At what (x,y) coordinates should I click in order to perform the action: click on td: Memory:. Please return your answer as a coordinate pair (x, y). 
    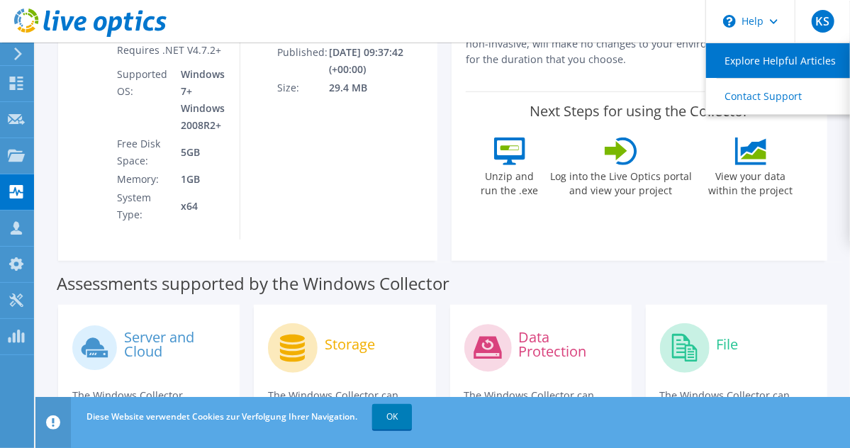
    Looking at the image, I should click on (143, 179).